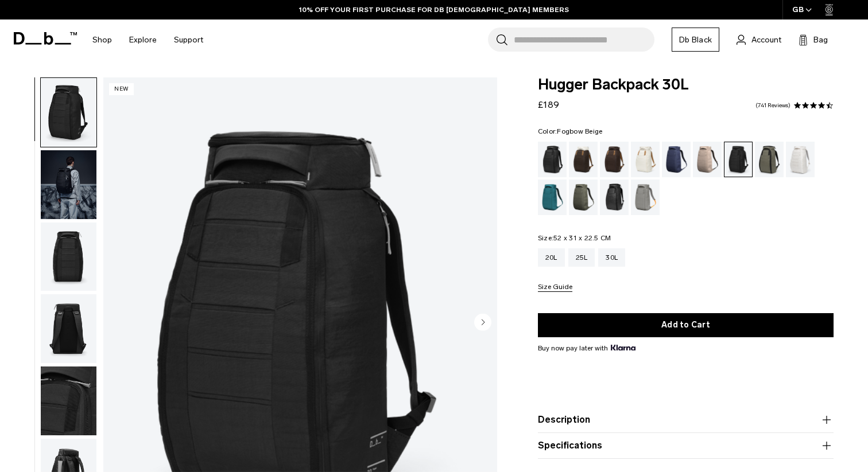  I want to click on span: Bag, so click(821, 40).